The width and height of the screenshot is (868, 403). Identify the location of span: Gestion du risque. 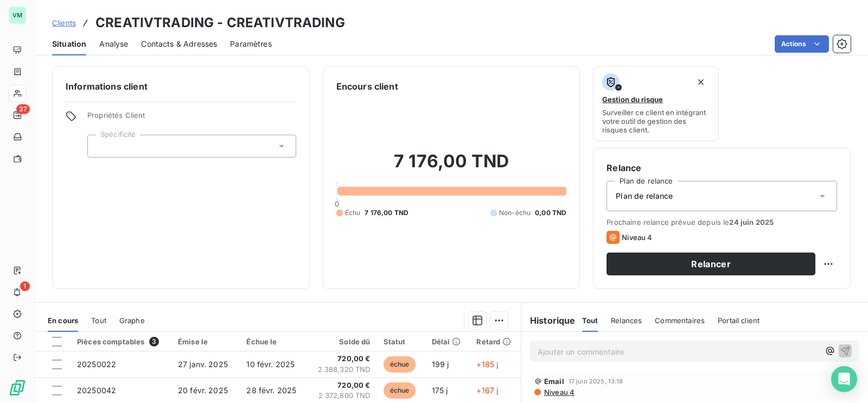
(632, 99).